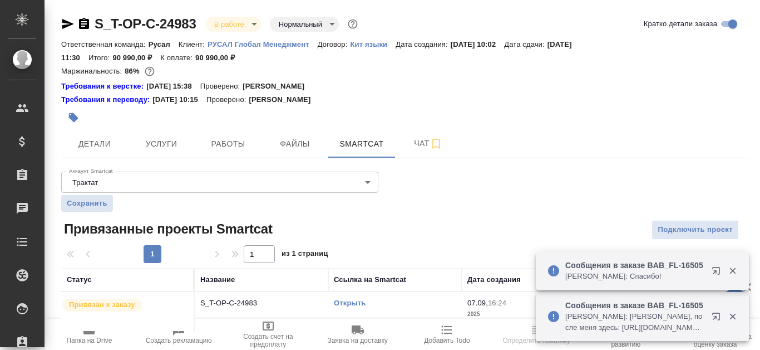  What do you see at coordinates (105, 44) in the screenshot?
I see `p: Ответственная команда:` at bounding box center [105, 44].